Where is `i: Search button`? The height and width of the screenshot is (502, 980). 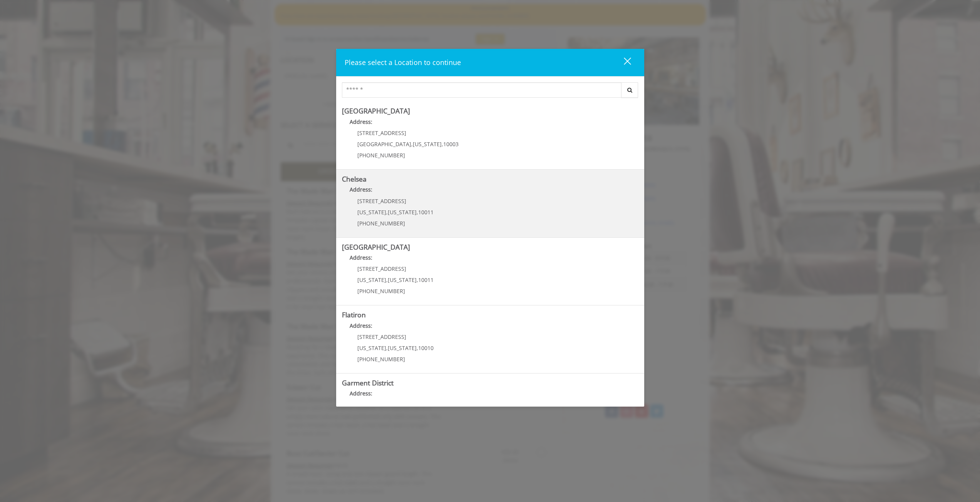 i: Search button is located at coordinates (630, 90).